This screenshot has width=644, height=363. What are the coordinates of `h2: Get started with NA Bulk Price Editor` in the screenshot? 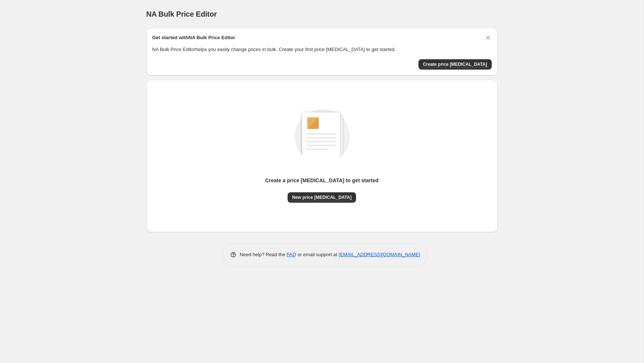 It's located at (194, 38).